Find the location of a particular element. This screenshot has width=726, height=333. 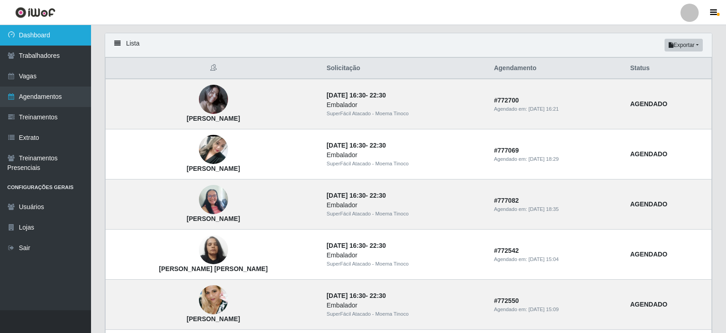

th: Solicitação is located at coordinates (405, 68).